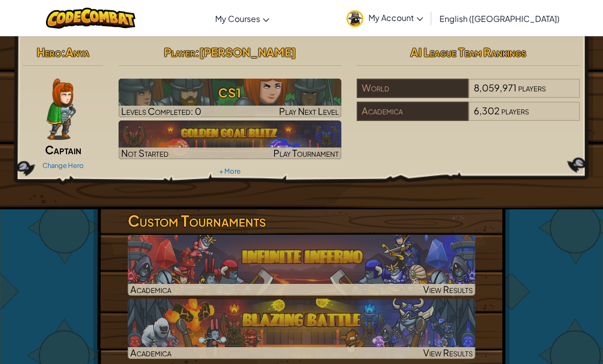  I want to click on a: Not StartedPlay Tournament, so click(230, 140).